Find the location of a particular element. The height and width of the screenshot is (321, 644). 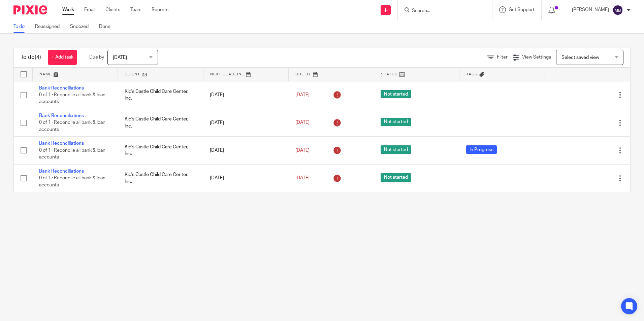

span: Select saved view is located at coordinates (580, 58).